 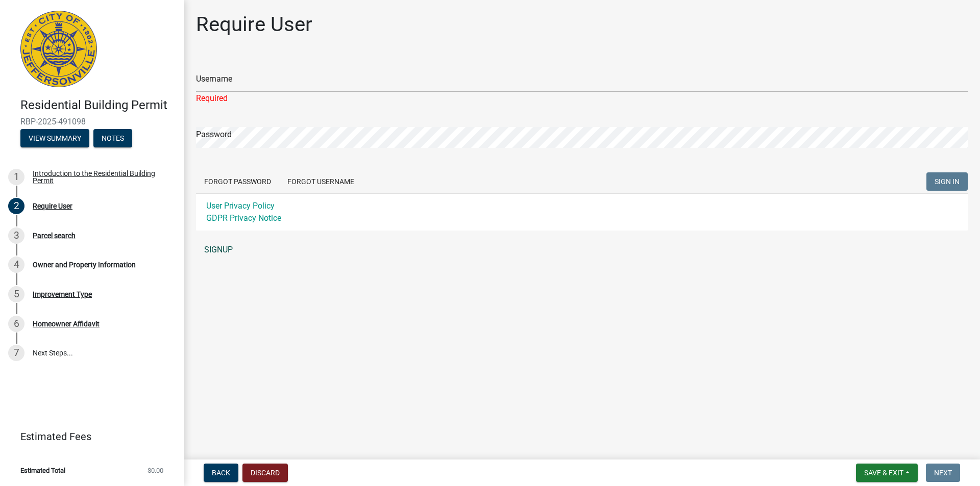 What do you see at coordinates (98, 105) in the screenshot?
I see `h4: Residential Building Permit` at bounding box center [98, 105].